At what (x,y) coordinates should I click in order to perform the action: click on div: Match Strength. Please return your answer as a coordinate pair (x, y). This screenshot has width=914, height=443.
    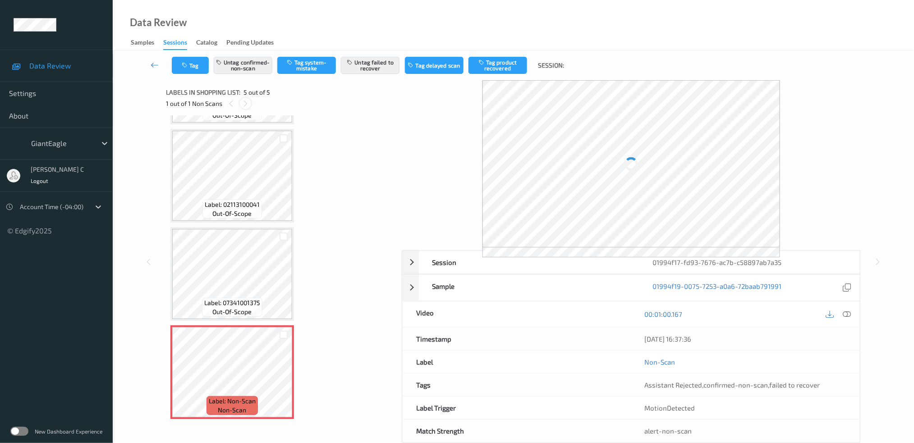
    Looking at the image, I should click on (517, 431).